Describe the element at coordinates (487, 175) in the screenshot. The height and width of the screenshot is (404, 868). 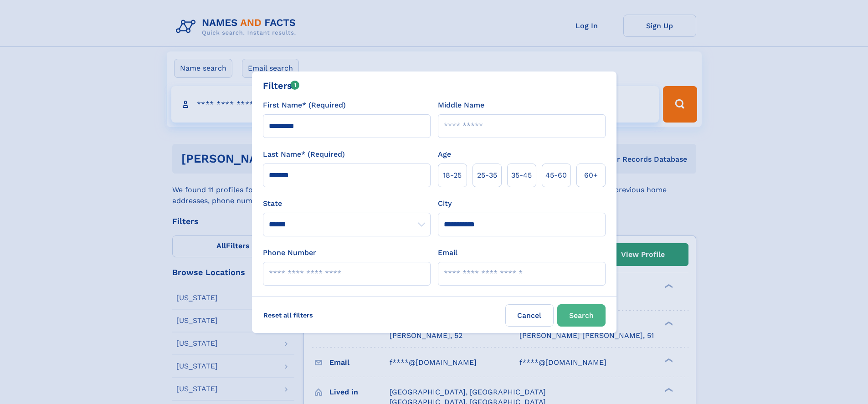
I see `span: 25‑35` at that location.